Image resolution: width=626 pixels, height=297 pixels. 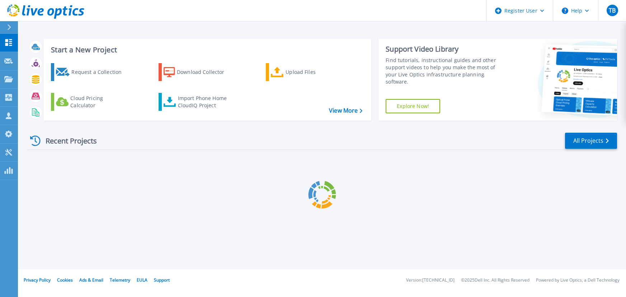 I want to click on h3: Start a New Project, so click(x=206, y=50).